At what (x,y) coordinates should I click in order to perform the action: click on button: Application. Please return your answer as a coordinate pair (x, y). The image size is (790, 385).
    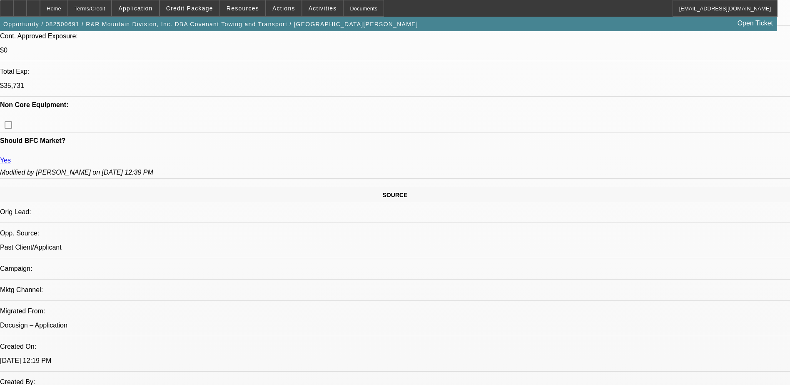
    Looking at the image, I should click on (135, 8).